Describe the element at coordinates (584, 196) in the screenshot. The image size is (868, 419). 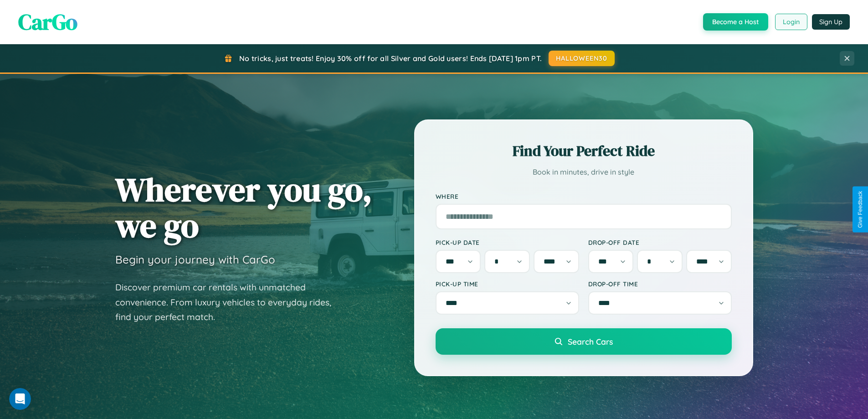
I see `label: Where` at that location.